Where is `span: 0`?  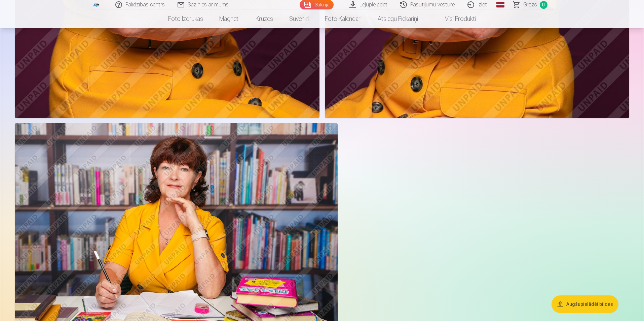 span: 0 is located at coordinates (543, 4).